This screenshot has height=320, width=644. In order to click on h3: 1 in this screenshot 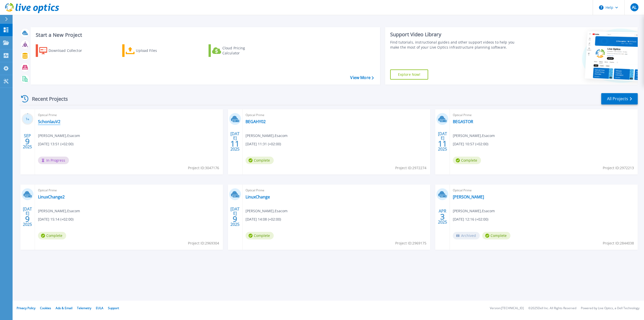, I will do `click(27, 119)`.